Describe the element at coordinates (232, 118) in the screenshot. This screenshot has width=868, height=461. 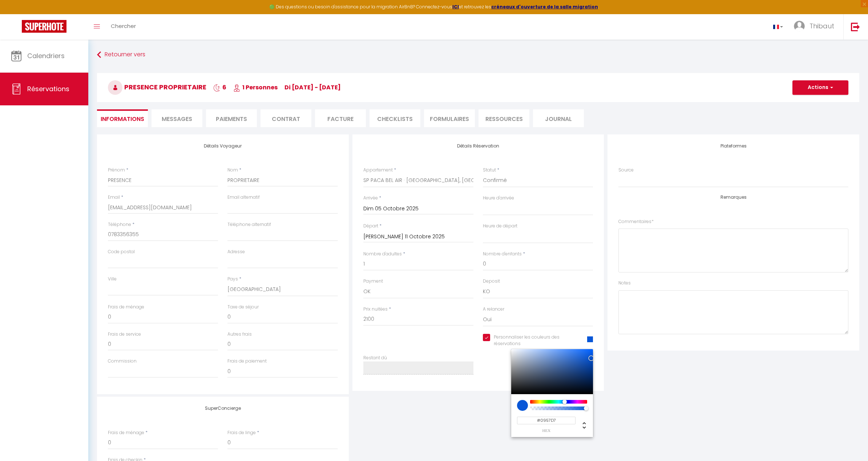
I see `li: Paiements` at that location.